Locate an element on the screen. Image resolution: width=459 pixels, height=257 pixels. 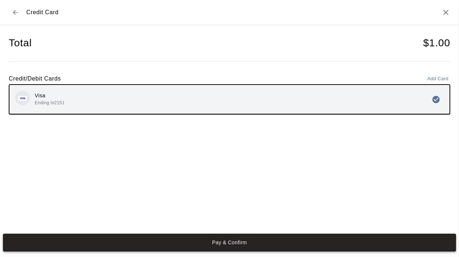
div: Credit Card is located at coordinates (34, 12).